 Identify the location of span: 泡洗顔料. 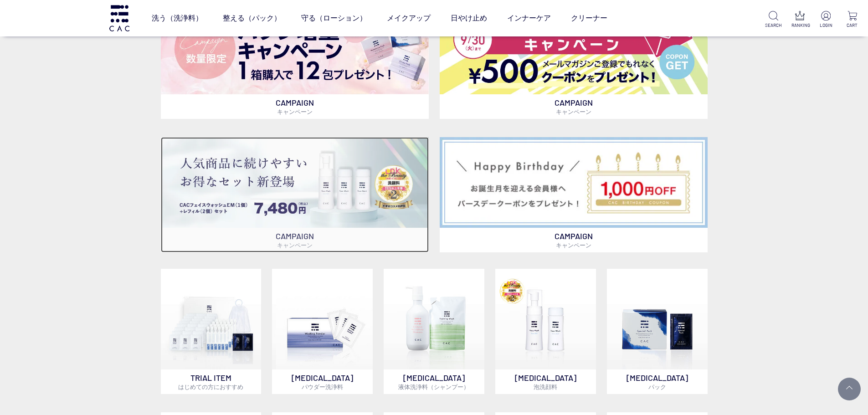
(545, 387).